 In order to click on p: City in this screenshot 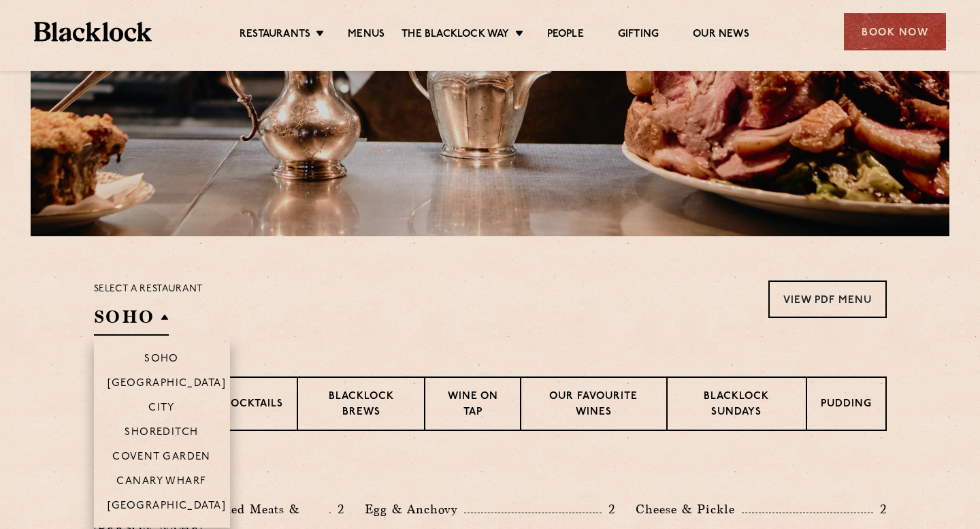, I will do `click(161, 409)`.